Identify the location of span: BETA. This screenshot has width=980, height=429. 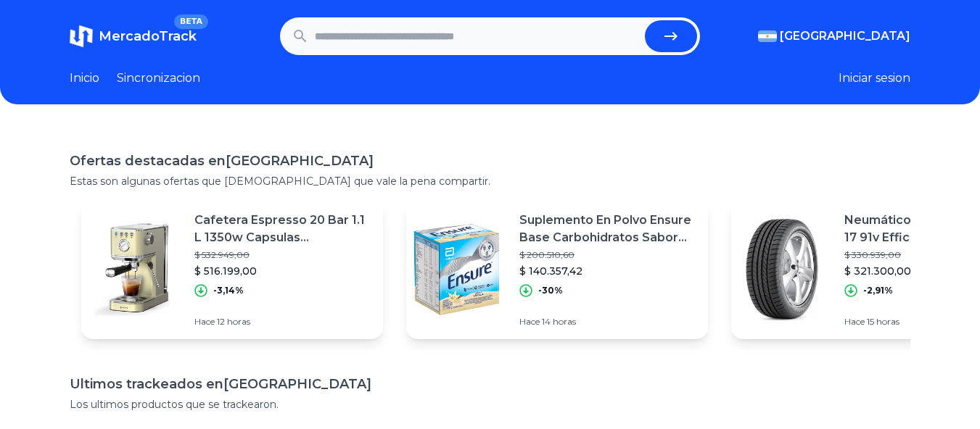
(190, 22).